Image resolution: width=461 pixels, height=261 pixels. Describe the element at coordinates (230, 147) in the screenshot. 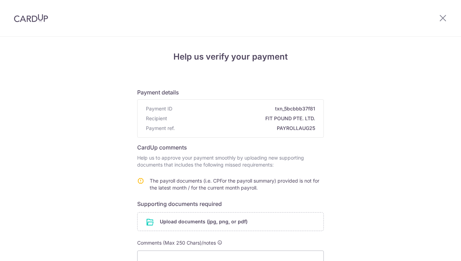

I see `h6: CardUp comments` at that location.